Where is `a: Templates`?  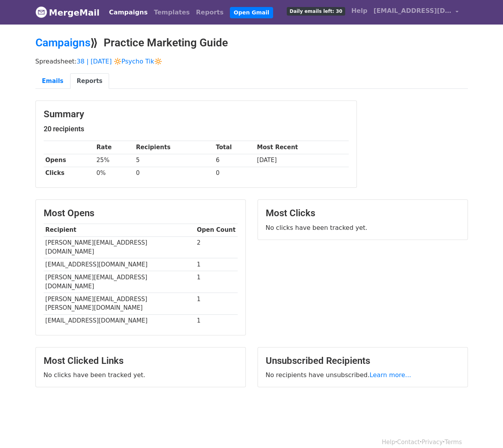
a: Templates is located at coordinates (172, 12).